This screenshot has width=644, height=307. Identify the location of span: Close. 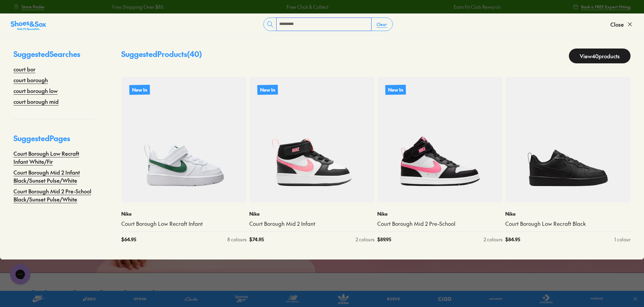
(617, 24).